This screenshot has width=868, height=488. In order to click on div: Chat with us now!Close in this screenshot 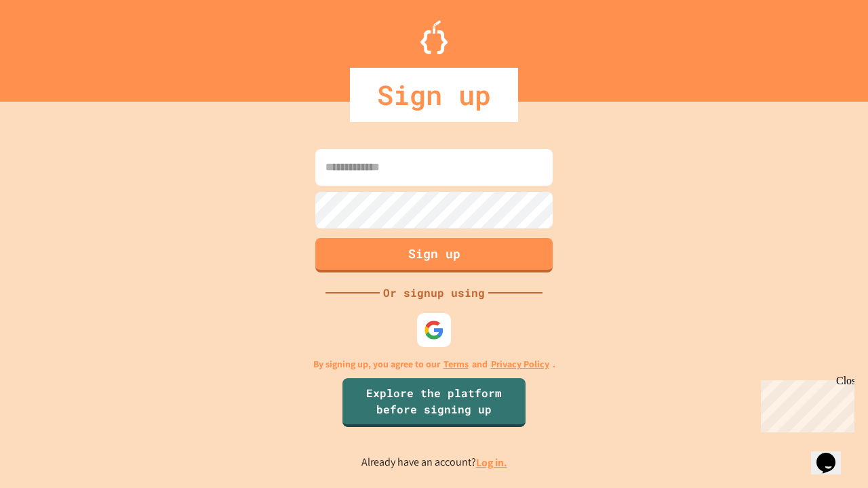, I will do `click(50, 45)`.